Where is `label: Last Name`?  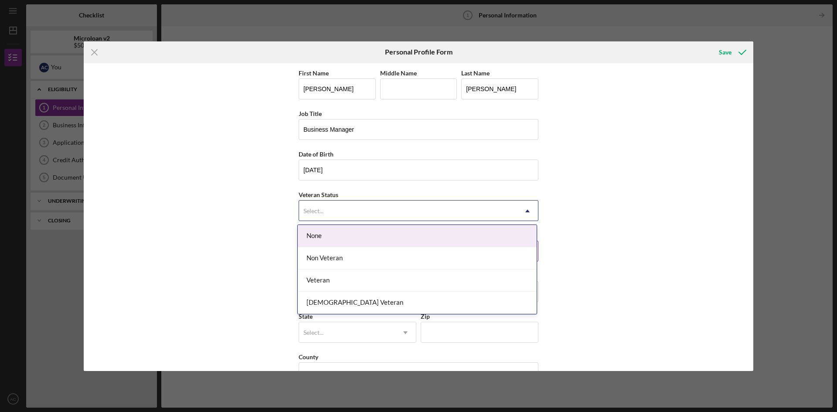 label: Last Name is located at coordinates (475, 73).